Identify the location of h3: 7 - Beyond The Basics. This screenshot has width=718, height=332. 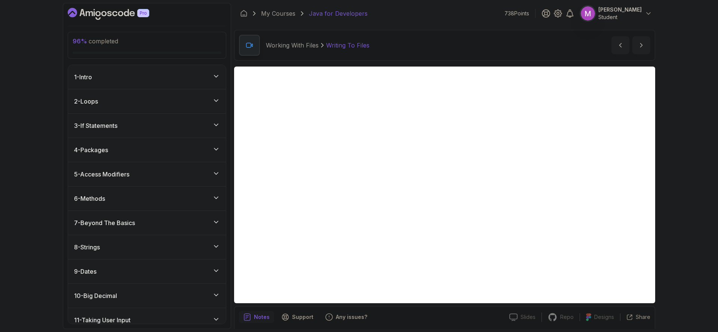
(104, 223).